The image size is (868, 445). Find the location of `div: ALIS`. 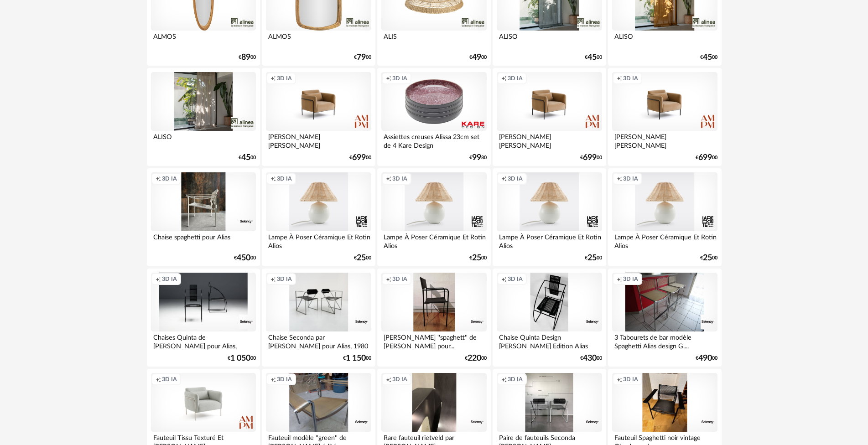

div: ALIS is located at coordinates (434, 40).